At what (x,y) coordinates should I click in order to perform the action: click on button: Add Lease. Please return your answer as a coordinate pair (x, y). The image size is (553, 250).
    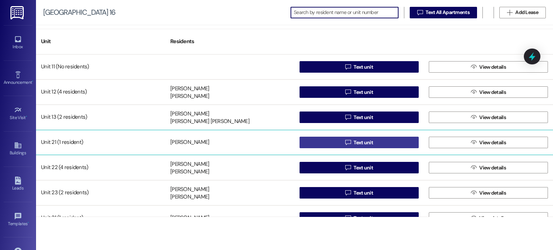
    Looking at the image, I should click on (522, 13).